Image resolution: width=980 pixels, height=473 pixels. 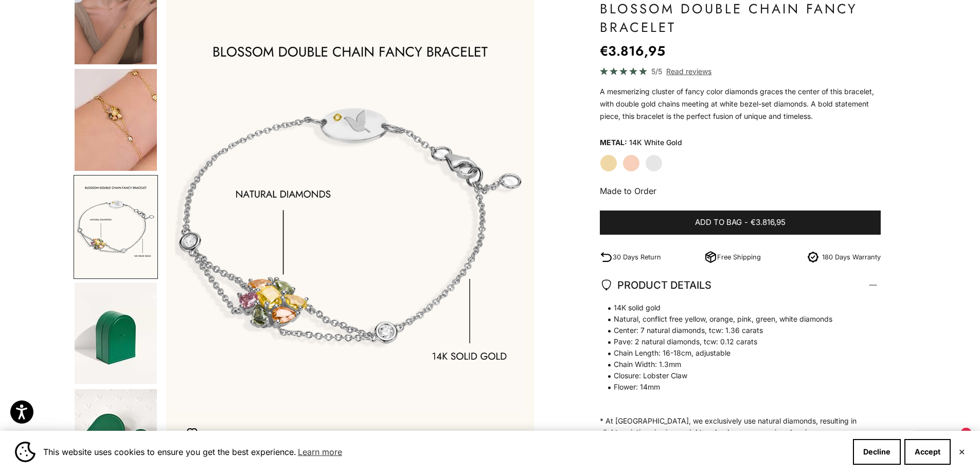 What do you see at coordinates (194, 433) in the screenshot?
I see `img: wishlist` at bounding box center [194, 433].